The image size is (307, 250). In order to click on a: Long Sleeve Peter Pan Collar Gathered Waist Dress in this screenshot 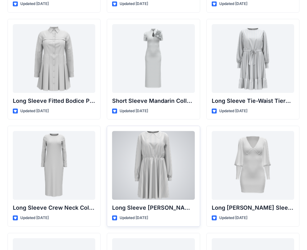, I will do `click(153, 165)`.